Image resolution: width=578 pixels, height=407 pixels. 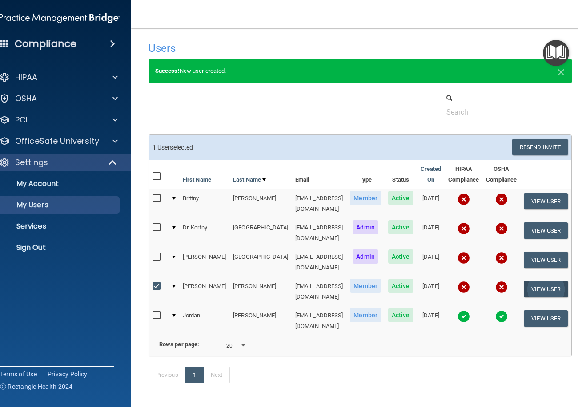 What do you see at coordinates (463, 175) in the screenshot?
I see `th: HIPAA Compliance` at bounding box center [463, 175].